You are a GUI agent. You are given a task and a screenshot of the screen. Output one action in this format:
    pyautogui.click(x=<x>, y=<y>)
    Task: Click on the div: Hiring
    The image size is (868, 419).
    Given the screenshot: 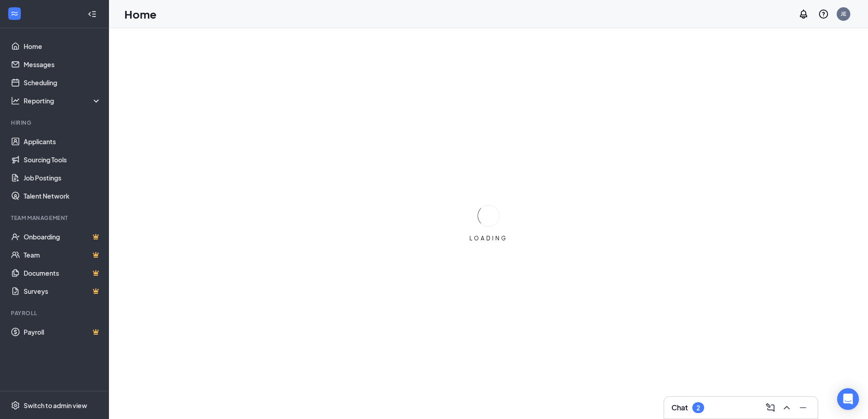 What is the action you would take?
    pyautogui.click(x=55, y=122)
    